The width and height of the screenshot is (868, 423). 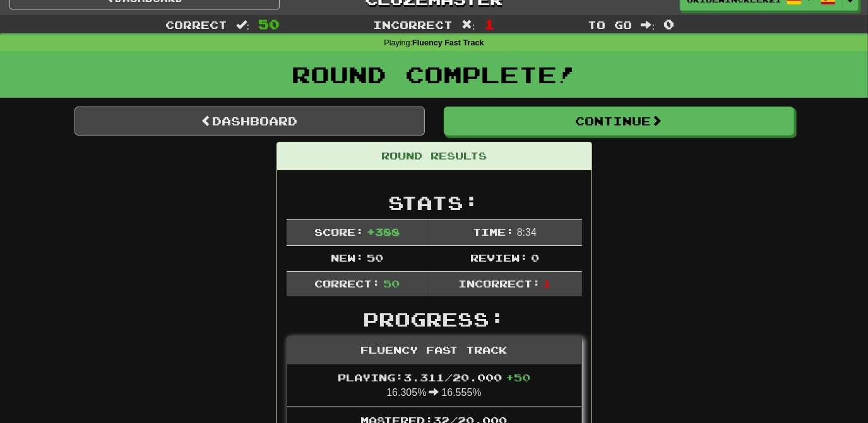 I want to click on span: Playing: 3.311 / 20.000, so click(x=434, y=377).